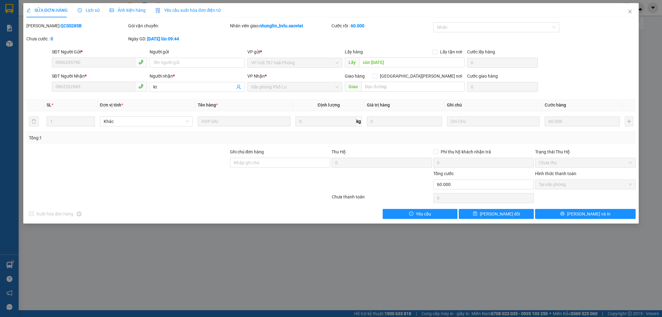 The width and height of the screenshot is (662, 317). I want to click on img: icon, so click(158, 11).